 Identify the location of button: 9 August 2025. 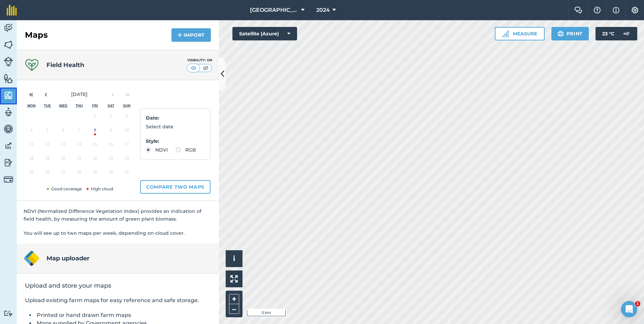
(111, 132).